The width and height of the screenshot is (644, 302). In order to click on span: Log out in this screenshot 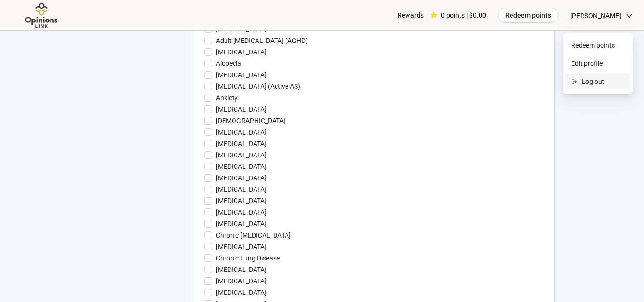, I will do `click(603, 82)`.